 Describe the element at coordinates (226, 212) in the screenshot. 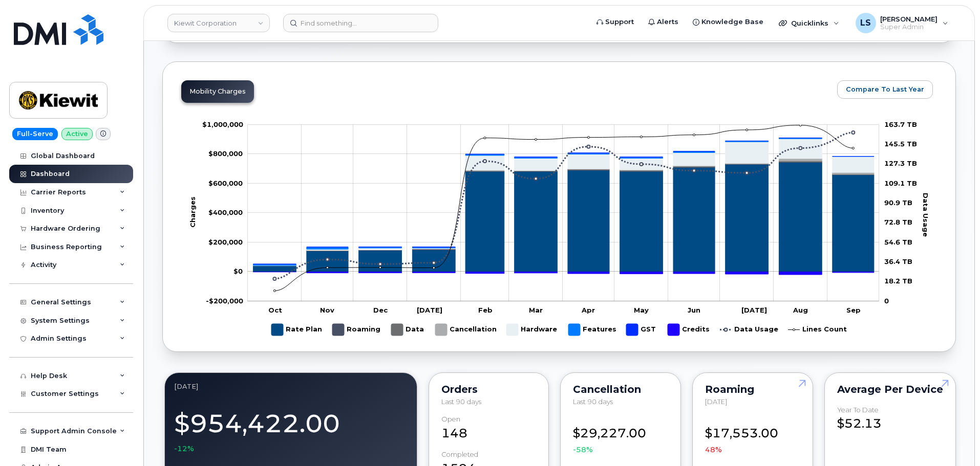

I see `tspan: $400,000` at that location.